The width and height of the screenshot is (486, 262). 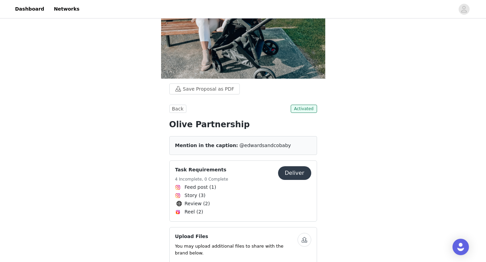 I want to click on a: Networks, so click(x=66, y=9).